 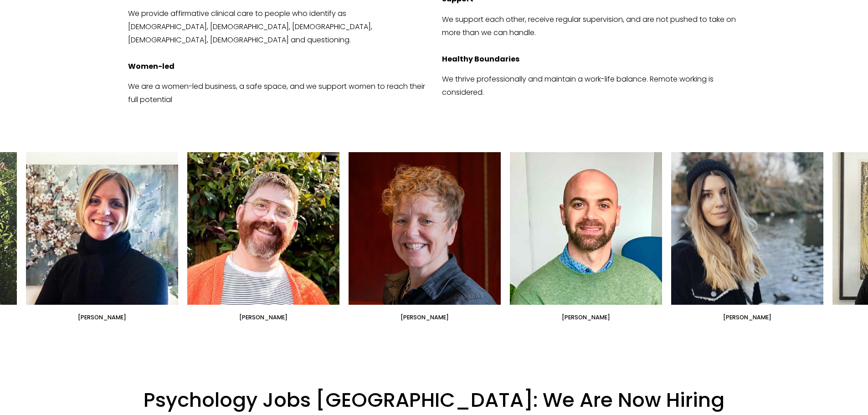 I want to click on strong: Women-led, so click(x=151, y=66).